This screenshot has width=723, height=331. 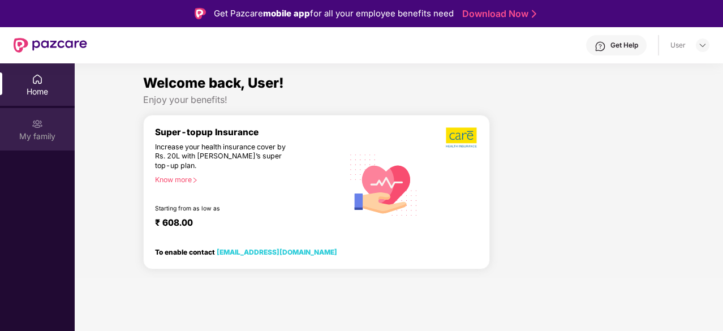 I want to click on a: Download Now, so click(x=497, y=14).